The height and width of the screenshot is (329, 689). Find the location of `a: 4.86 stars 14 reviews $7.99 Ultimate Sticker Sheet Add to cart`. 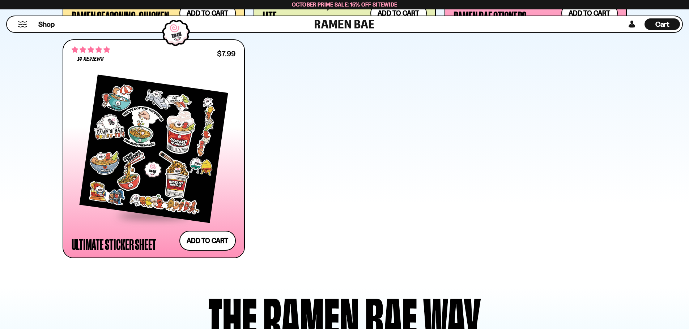

a: 4.86 stars 14 reviews $7.99 Ultimate Sticker Sheet Add to cart is located at coordinates (154, 149).